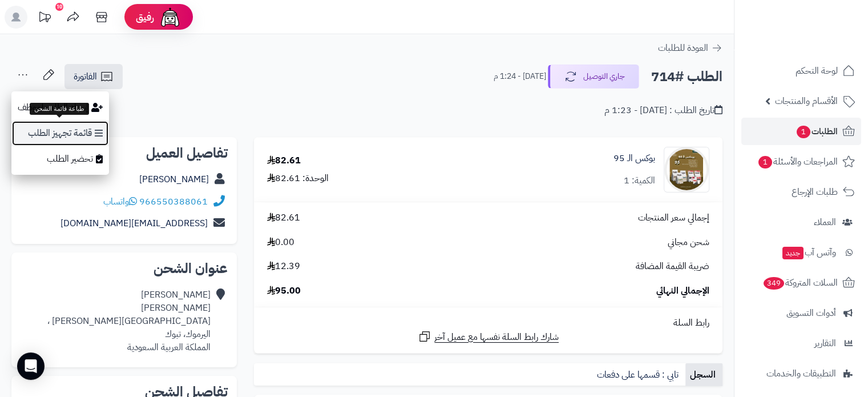 This screenshot has width=868, height=397. I want to click on a: الطلبات1, so click(801, 132).